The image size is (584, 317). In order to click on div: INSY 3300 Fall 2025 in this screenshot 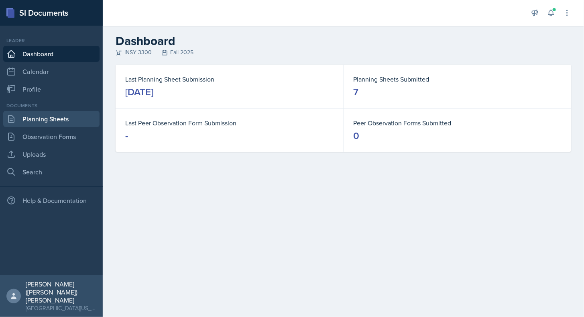, I will do `click(343, 52)`.